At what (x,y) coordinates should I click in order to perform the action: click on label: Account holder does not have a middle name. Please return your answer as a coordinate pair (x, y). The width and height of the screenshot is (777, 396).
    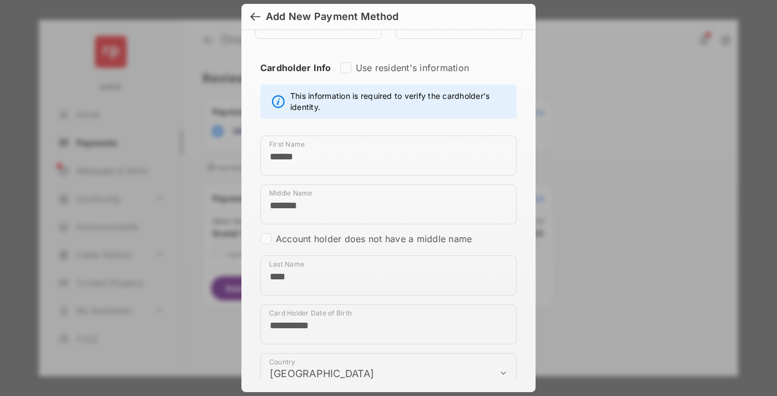
    Looking at the image, I should click on (374, 239).